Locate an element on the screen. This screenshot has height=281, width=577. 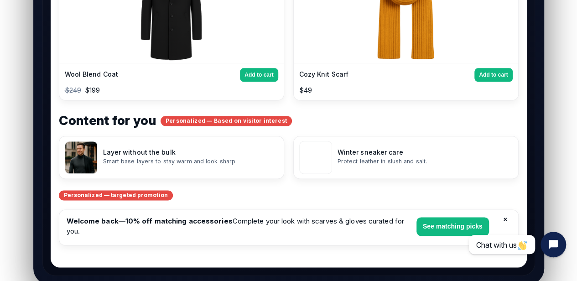
strong: Welcome back—10% off matching accessories is located at coordinates (150, 221).